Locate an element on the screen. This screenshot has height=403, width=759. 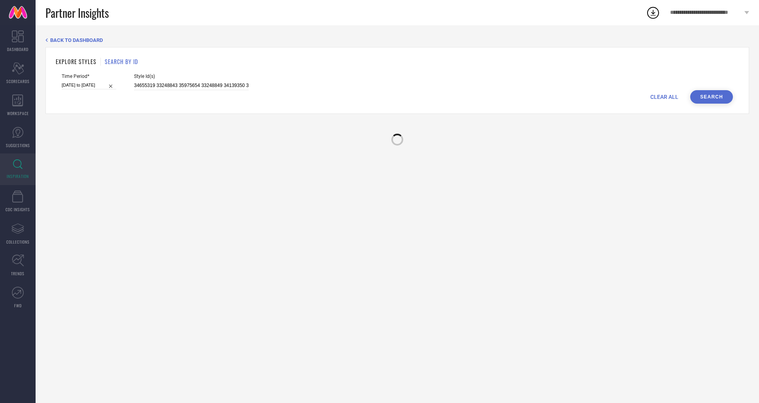
span: SUGGESTIONS is located at coordinates (18, 145).